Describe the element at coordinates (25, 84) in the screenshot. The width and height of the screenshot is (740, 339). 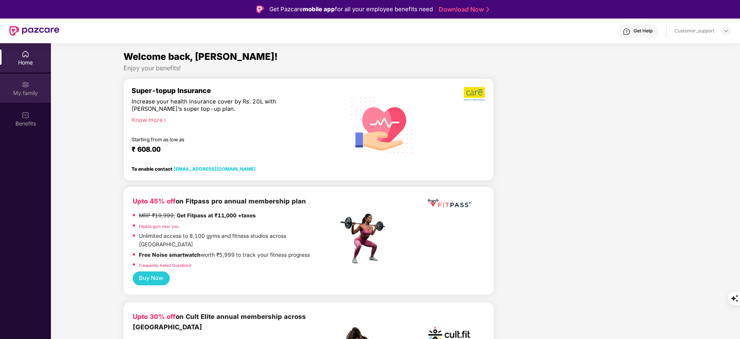
I see `img: svg+xml;base64,PHN2ZyB3aWR0aD0iMjAiIGhlaWdodD0iMjAiIHZpZXdCb3g9IjAgMCAyMCAyMCIgZmlsbD0ibm9uZSIgeG...` at that location.